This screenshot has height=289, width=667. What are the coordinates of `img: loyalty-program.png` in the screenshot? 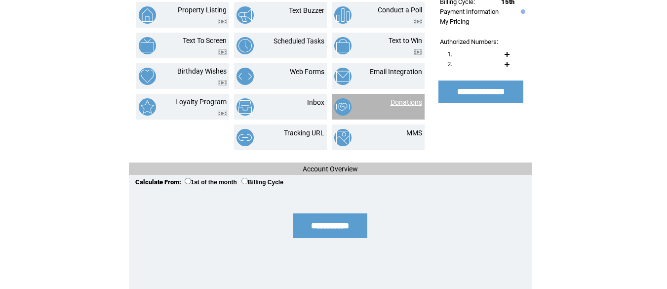 It's located at (147, 107).